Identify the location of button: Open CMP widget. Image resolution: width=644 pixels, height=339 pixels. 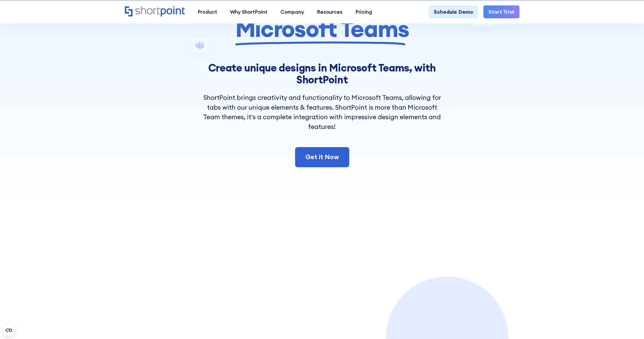
(9, 330).